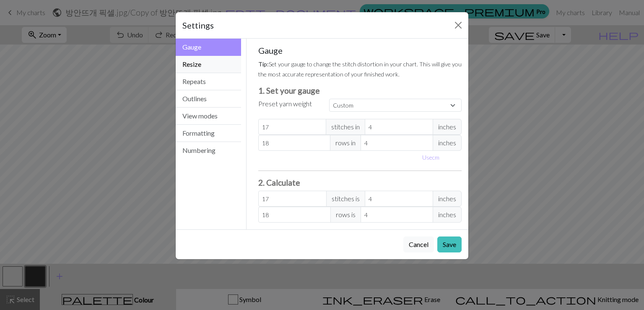 The width and height of the screenshot is (644, 310). I want to click on button: Formatting, so click(208, 133).